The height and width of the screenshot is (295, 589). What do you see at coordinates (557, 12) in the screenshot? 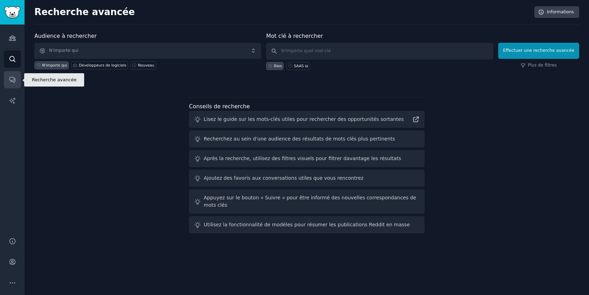
I see `a: Informations` at bounding box center [557, 12].